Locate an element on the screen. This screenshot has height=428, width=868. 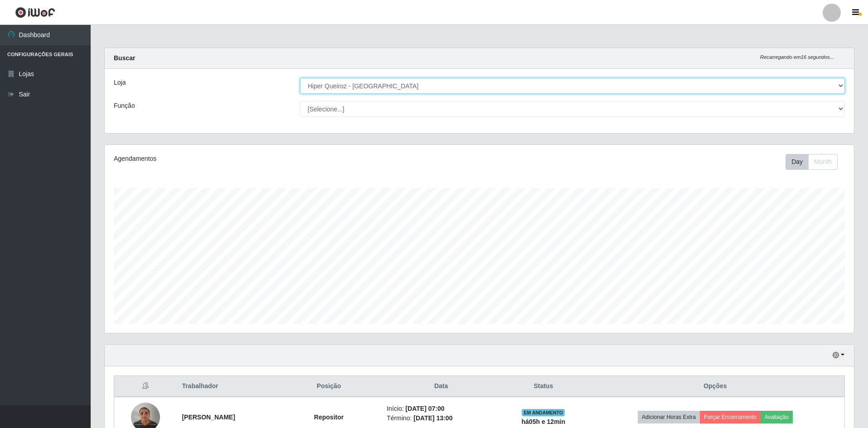
button: Avaliação is located at coordinates (777, 417).